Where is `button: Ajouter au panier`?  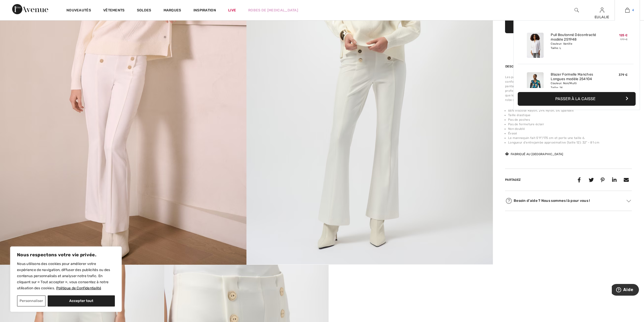 button: Ajouter au panier is located at coordinates (569, 24).